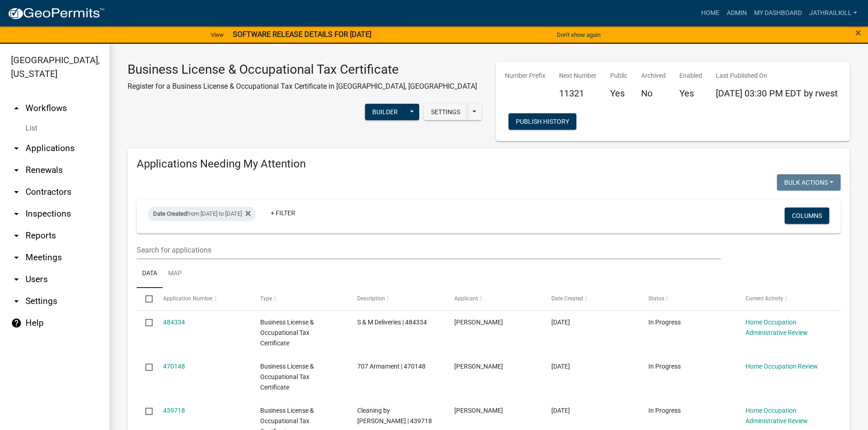 This screenshot has width=868, height=430. Describe the element at coordinates (711, 13) in the screenshot. I see `a: Home` at that location.